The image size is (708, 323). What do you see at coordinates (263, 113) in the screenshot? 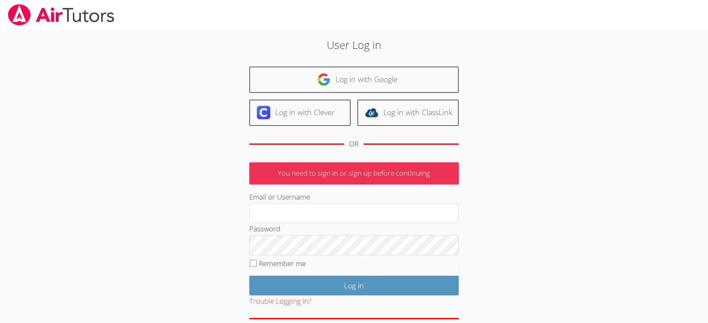
I see `img: clever-logo-6eab21bc6e7a338710f1a6ff85c0baf02591cd810cc4098c63d3a4b26e2feb20.svg` at bounding box center [263, 113].